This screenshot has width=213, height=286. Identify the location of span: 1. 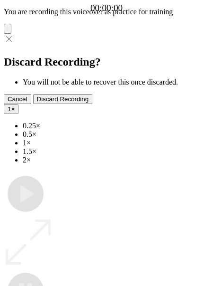
(9, 109).